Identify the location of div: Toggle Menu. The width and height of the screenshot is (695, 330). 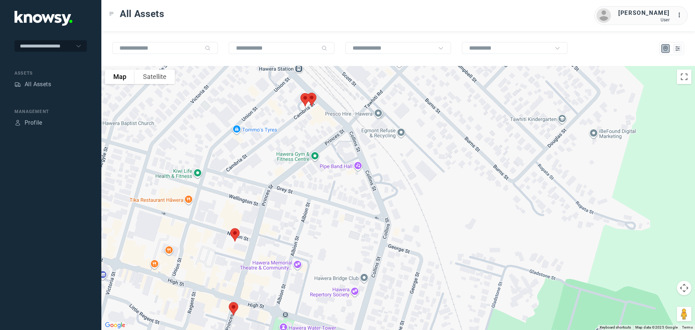
(111, 14).